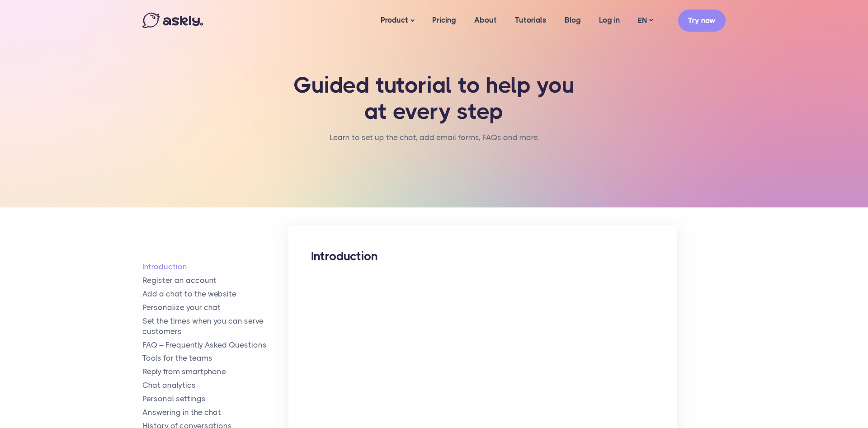  What do you see at coordinates (215, 399) in the screenshot?
I see `a: Personal settings` at bounding box center [215, 399].